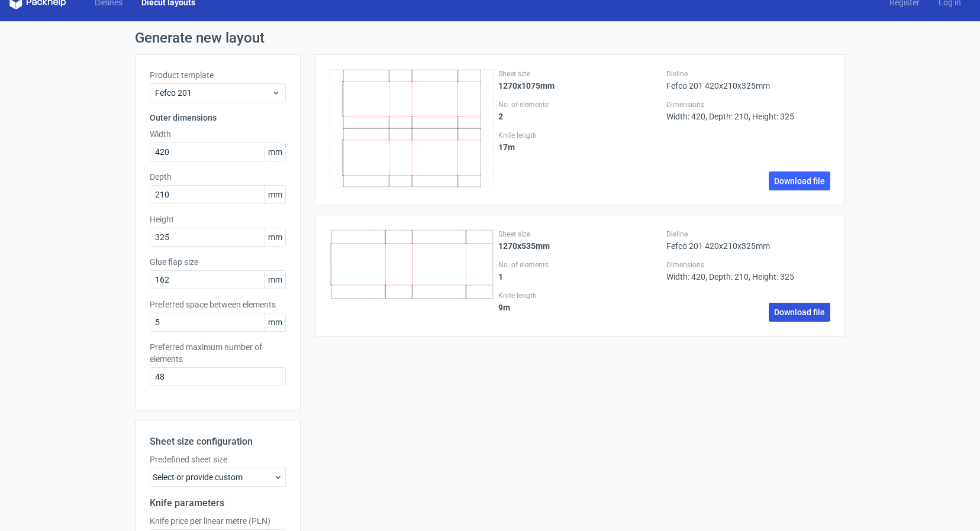 The width and height of the screenshot is (980, 531). Describe the element at coordinates (218, 304) in the screenshot. I see `label: Preferred space between elements` at that location.